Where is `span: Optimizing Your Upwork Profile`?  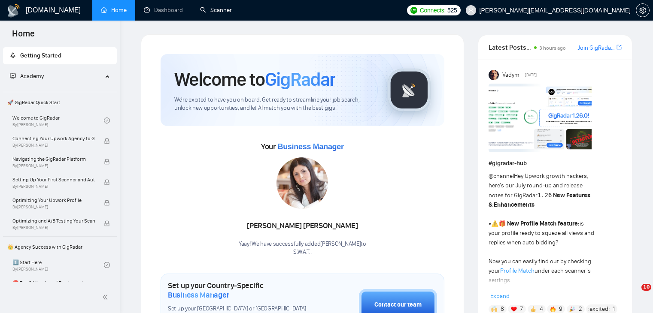
span: Optimizing Your Upwork Profile is located at coordinates (54, 201).